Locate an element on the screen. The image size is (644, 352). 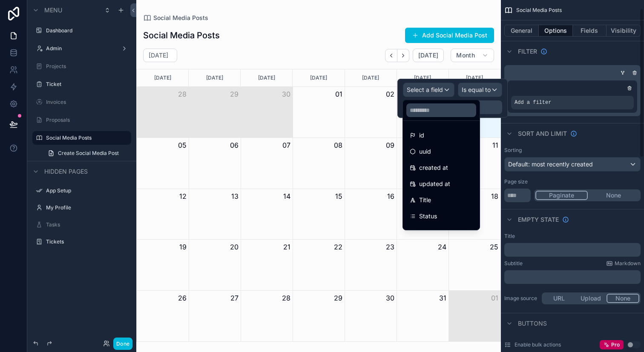
a: Add Social Media Post is located at coordinates (449, 35).